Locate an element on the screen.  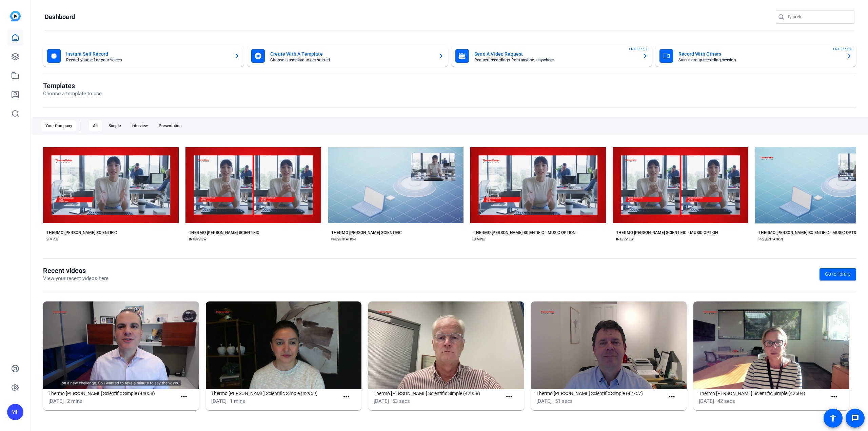
img: blue-gradient.svg is located at coordinates (15, 16).